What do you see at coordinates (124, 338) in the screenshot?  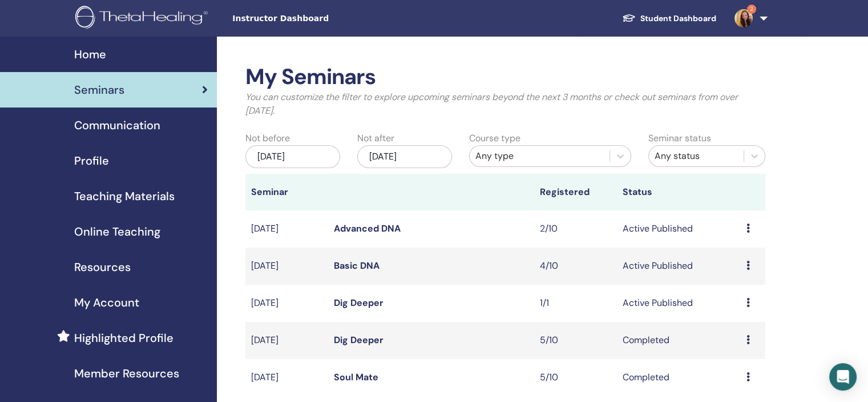 I see `span: Highlighted Profile` at bounding box center [124, 338].